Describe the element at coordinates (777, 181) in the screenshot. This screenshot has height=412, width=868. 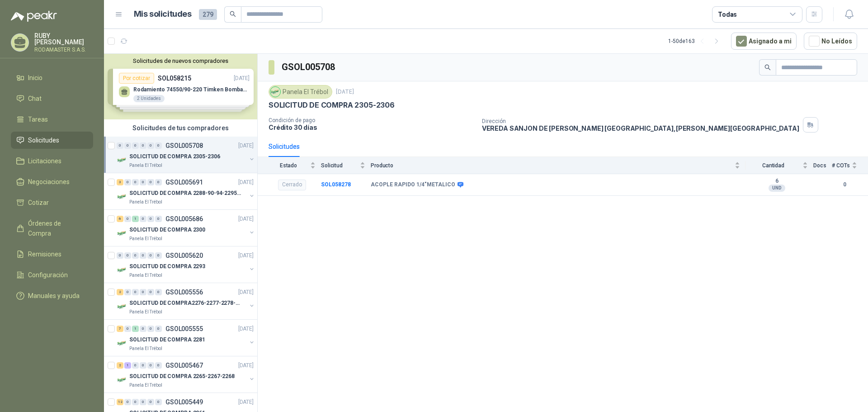
I see `b: 6` at that location.